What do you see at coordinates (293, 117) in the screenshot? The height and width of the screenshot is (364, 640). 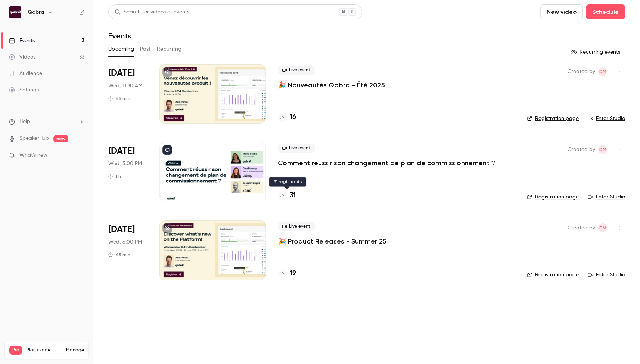 I see `h4: 16` at bounding box center [293, 117].